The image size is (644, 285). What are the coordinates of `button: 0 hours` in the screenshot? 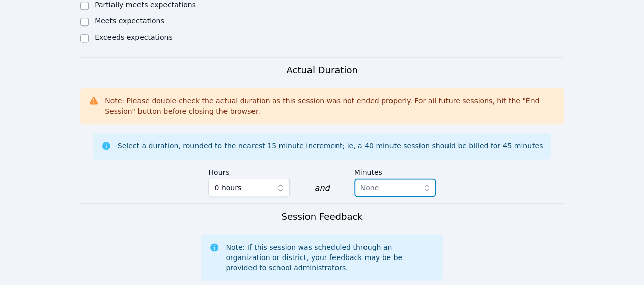 It's located at (249, 188).